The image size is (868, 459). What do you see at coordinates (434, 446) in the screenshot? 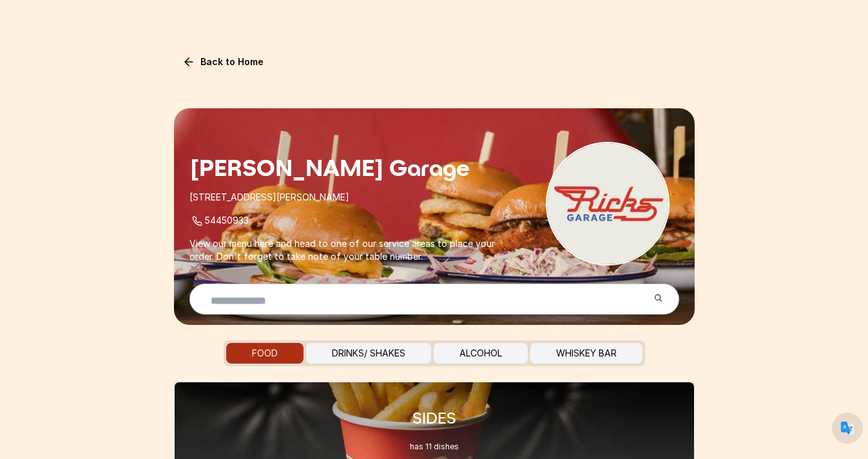
I see `p: has 11 dishes` at bounding box center [434, 446].